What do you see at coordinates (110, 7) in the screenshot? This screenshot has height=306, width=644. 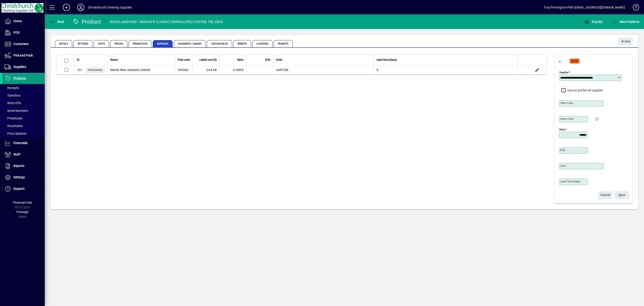 I see `div: Christchurch Cleaning Supplies` at bounding box center [110, 7].